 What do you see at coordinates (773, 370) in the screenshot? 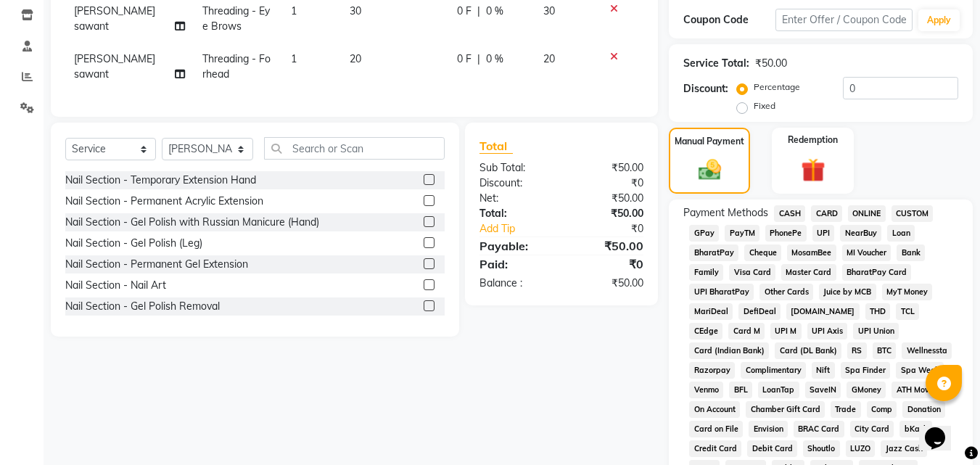
I see `span: Complimentary` at bounding box center [773, 370].